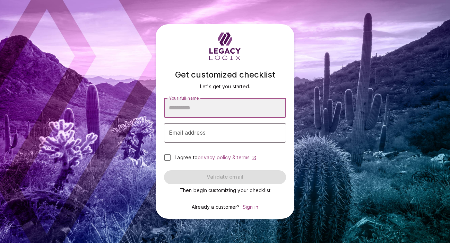 The height and width of the screenshot is (243, 450). What do you see at coordinates (225, 75) in the screenshot?
I see `span: Get customized checklist` at bounding box center [225, 75].